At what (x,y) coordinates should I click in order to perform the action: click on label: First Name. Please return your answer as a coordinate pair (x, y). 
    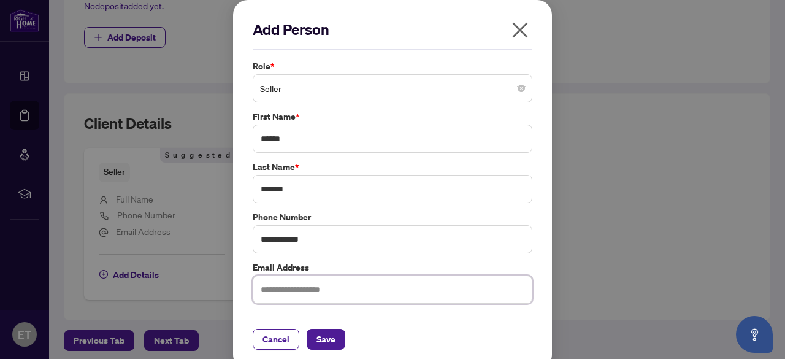
    Looking at the image, I should click on (393, 117).